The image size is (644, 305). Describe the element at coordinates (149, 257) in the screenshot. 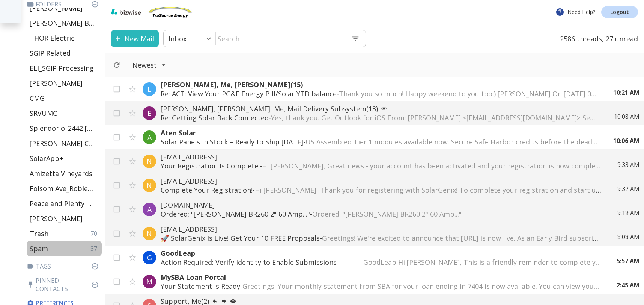

I see `p: G` at that location.